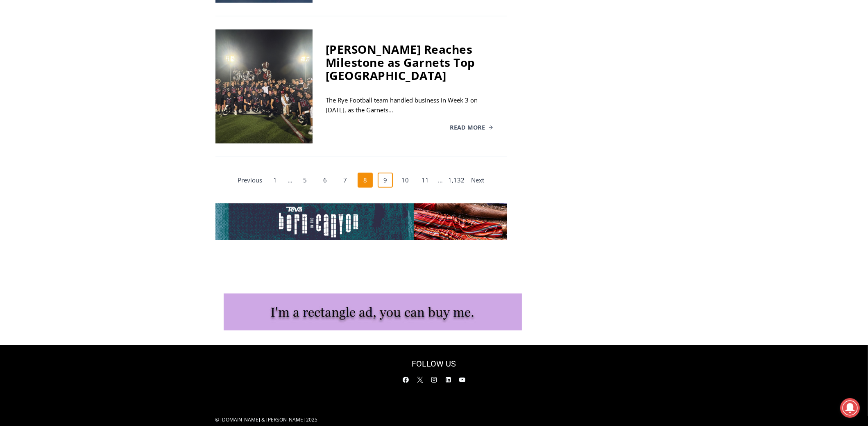  I want to click on a: YouTube, so click(462, 380).